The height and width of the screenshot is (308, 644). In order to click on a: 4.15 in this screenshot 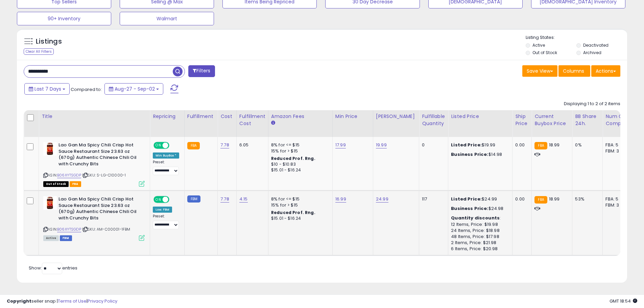, I will do `click(243, 199)`.